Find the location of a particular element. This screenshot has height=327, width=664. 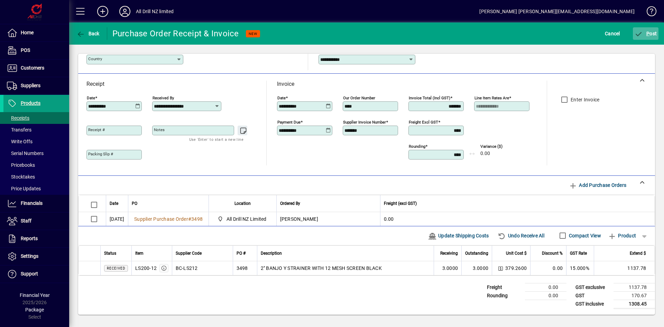

mat-label: Invoice Total (incl GST) is located at coordinates (430, 98).